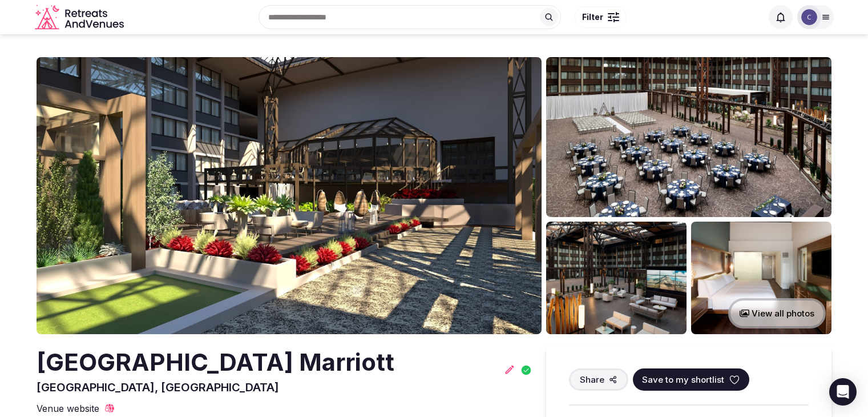  Describe the element at coordinates (289, 195) in the screenshot. I see `img: Venue cover photo` at that location.